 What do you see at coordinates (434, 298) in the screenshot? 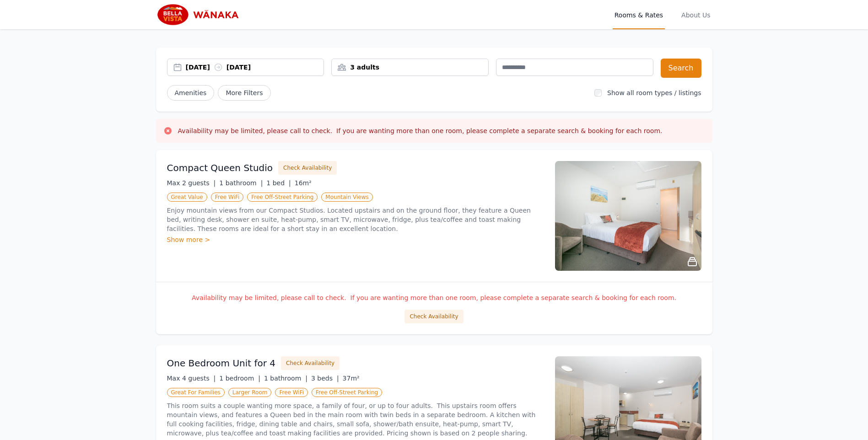
I see `p: Availability may be limited, please call to check. If you are wanting more than one room, please ...` at bounding box center [434, 298].